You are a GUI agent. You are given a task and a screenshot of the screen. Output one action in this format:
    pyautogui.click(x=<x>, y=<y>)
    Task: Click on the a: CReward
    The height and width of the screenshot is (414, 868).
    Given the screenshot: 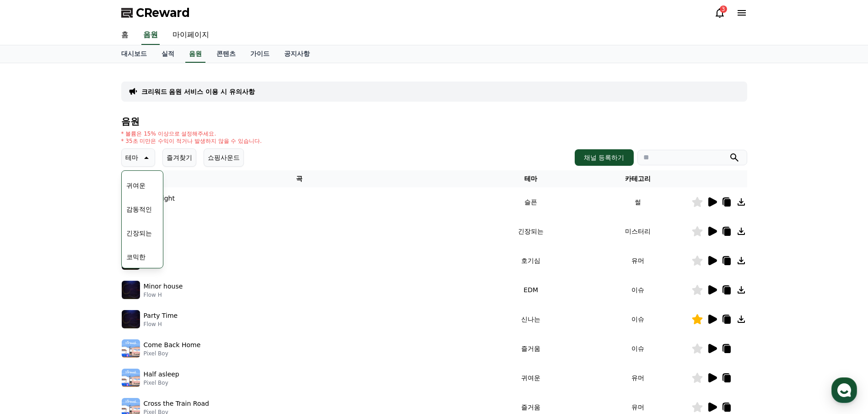 What is the action you would take?
    pyautogui.click(x=155, y=13)
    